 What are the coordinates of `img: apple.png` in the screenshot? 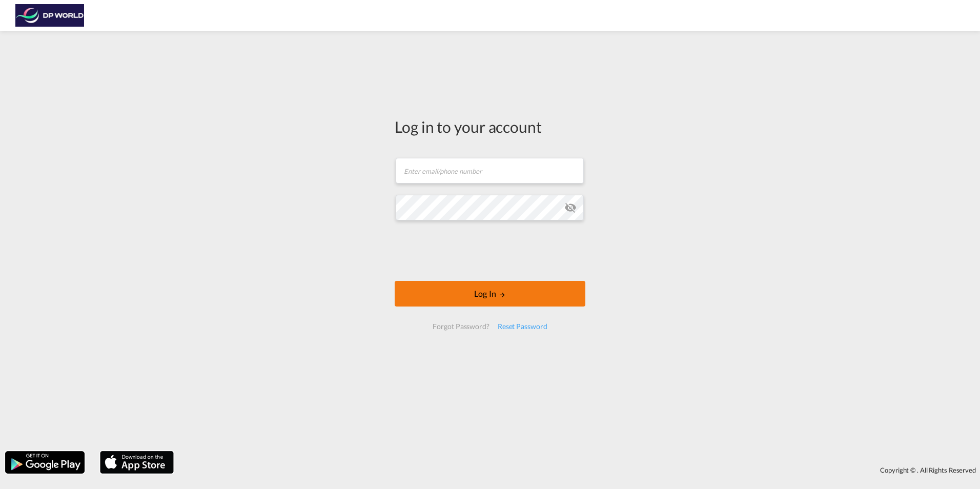 It's located at (137, 462).